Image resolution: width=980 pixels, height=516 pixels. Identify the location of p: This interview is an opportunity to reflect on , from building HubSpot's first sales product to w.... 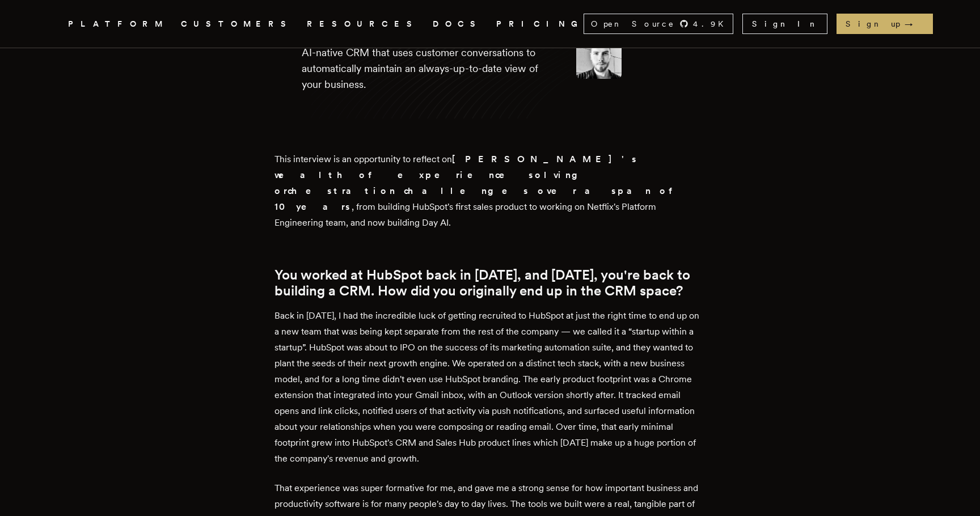
(490, 191).